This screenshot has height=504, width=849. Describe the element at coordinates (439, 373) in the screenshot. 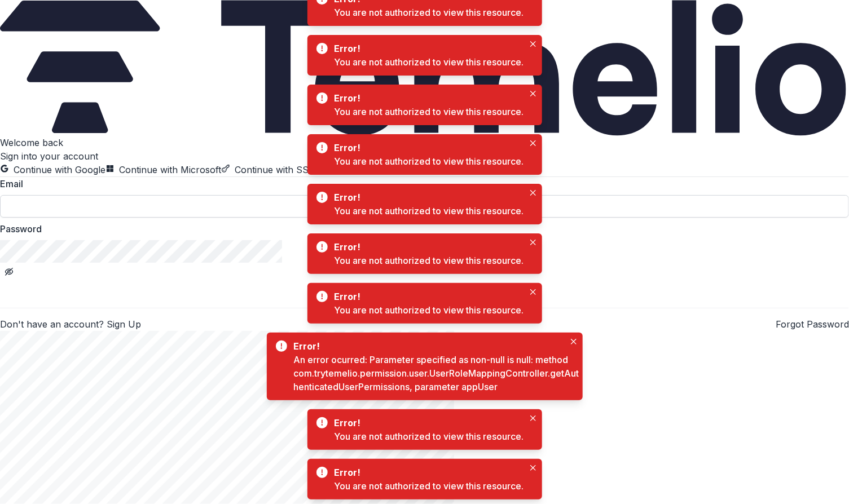

I see `div: An error ocurred: Parameter specified as non-null is null: method com.trytemelio.permission.user....` at that location.